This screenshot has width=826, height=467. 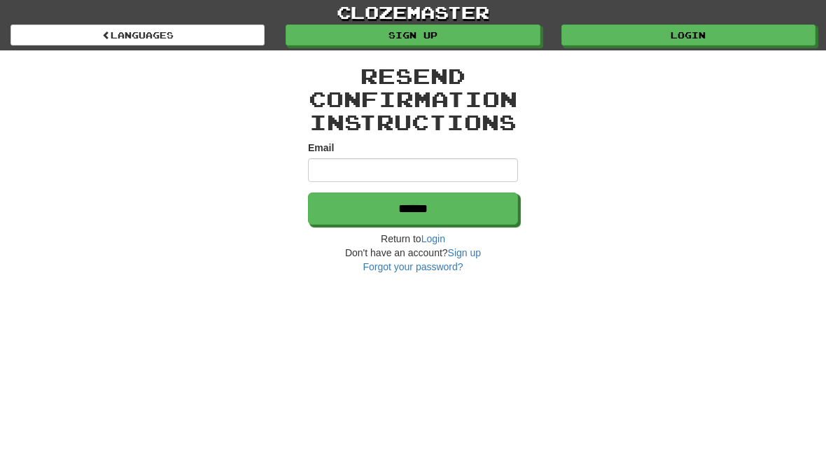 I want to click on div: Return to Don't have an account?, so click(x=413, y=253).